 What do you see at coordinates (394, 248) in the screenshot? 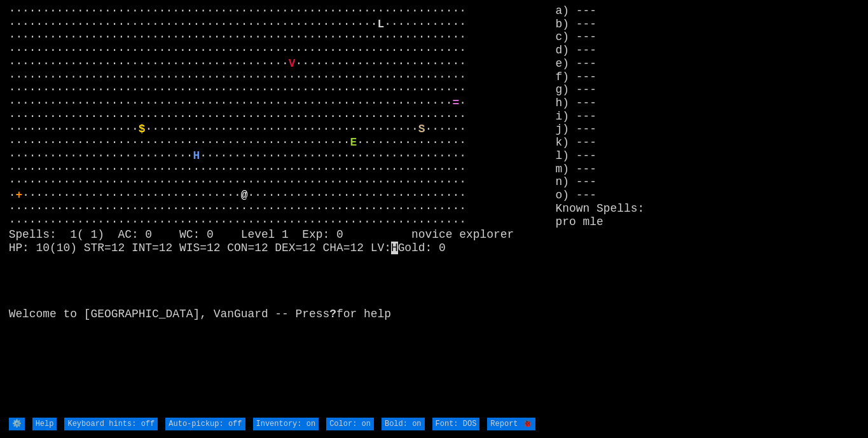
I see `mark: H` at bounding box center [394, 248].